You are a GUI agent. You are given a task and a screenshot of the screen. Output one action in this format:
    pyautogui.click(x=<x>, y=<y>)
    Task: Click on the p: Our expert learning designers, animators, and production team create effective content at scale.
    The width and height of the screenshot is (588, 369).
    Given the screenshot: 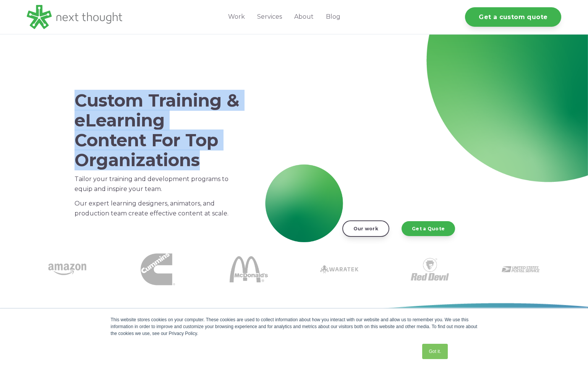 What is the action you would take?
    pyautogui.click(x=157, y=209)
    